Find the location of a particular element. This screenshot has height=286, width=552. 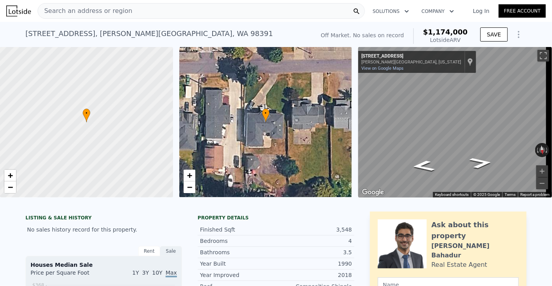

img: Lotside is located at coordinates (18, 11).